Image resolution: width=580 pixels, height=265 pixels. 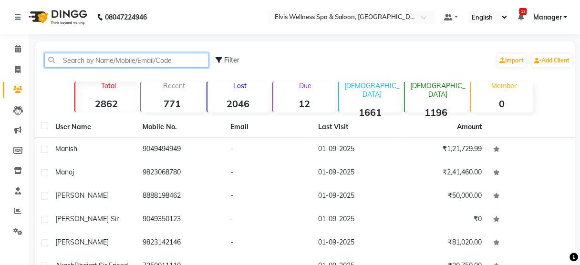 What do you see at coordinates (181, 127) in the screenshot?
I see `th: Mobile No.` at bounding box center [181, 127].